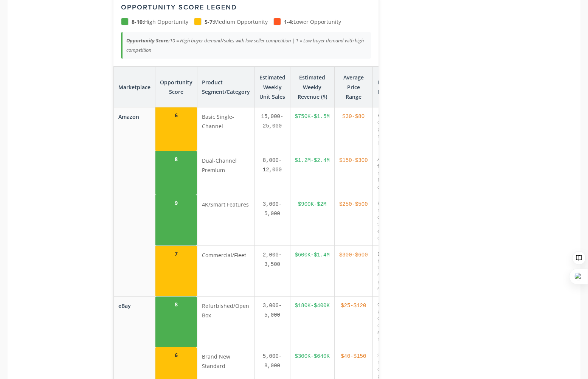 Image resolution: width=588 pixels, height=379 pixels. Describe the element at coordinates (312, 220) in the screenshot. I see `td: $900K-$2M` at that location.